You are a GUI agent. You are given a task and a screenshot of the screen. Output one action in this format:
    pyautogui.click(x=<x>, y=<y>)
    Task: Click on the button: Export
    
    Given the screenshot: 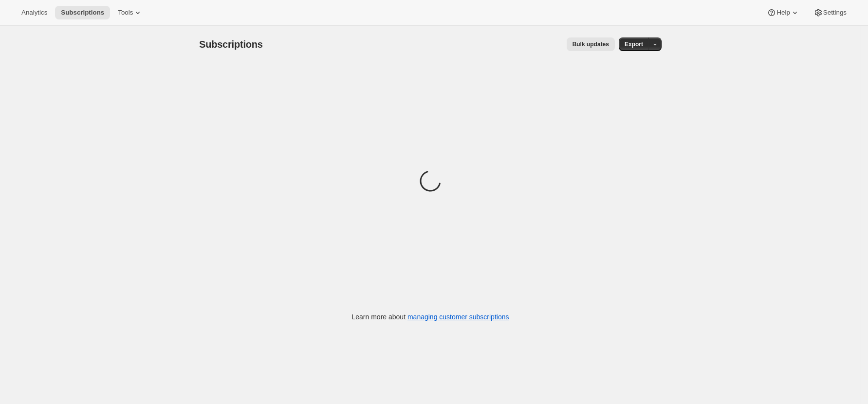 What is the action you would take?
    pyautogui.click(x=634, y=44)
    